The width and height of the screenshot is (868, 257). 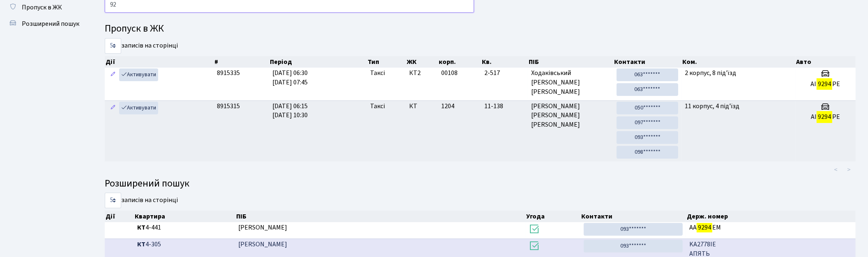 I want to click on span: 8915315, so click(x=228, y=106).